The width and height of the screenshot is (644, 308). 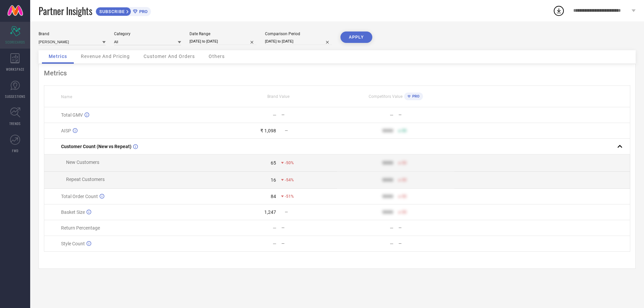 What do you see at coordinates (223, 34) in the screenshot?
I see `div: Date Range` at bounding box center [223, 34].